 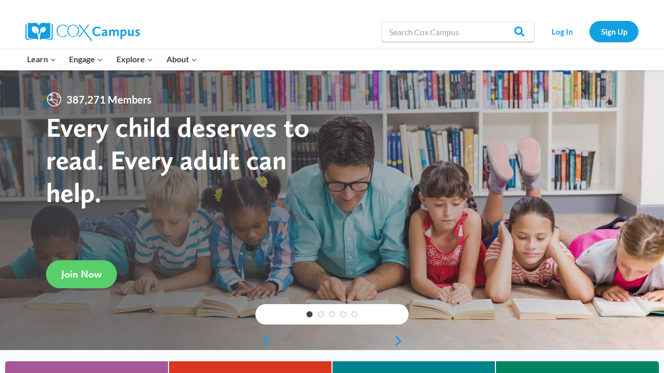 What do you see at coordinates (321, 315) in the screenshot?
I see `a: 2` at bounding box center [321, 315].